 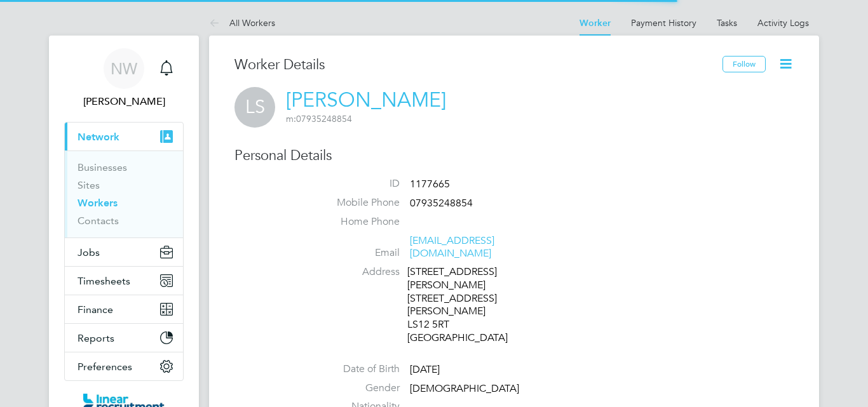 What do you see at coordinates (124, 252) in the screenshot?
I see `button: Jobs` at bounding box center [124, 252].